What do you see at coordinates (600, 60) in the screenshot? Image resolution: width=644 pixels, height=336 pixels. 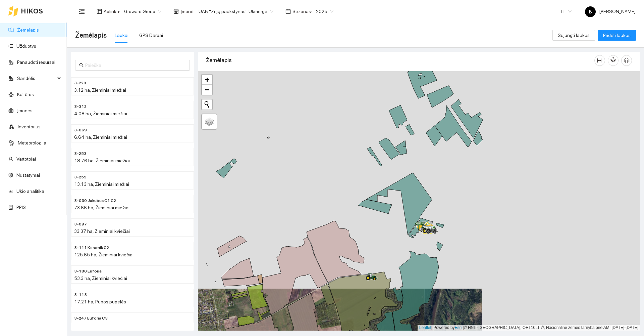 I see `span: column-width` at bounding box center [600, 60].